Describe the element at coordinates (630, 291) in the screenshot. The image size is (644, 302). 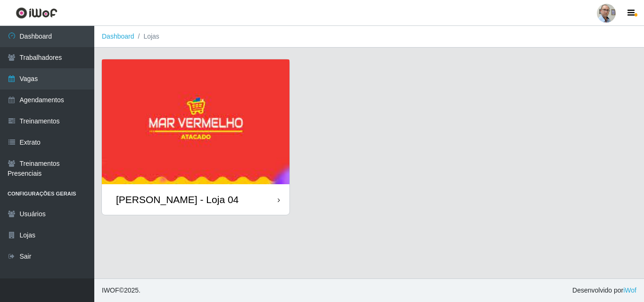
I see `a: iWof` at that location.